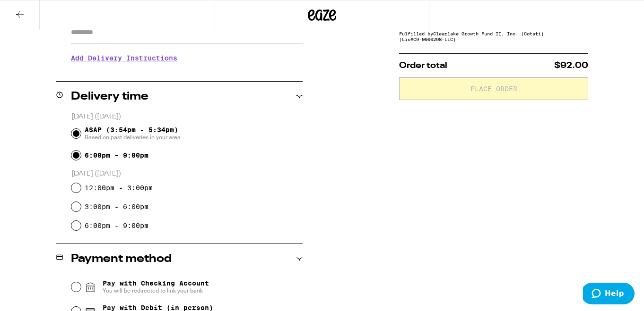  I want to click on span: Place Order, so click(493, 89).